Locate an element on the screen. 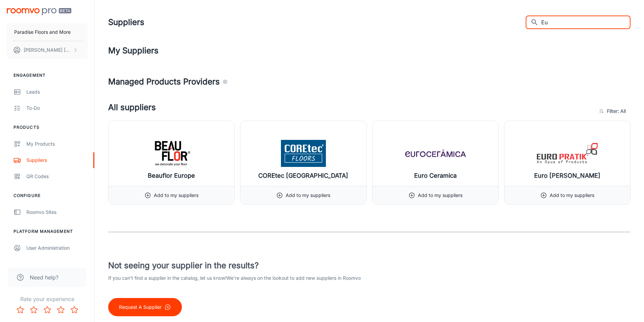 This screenshot has width=644, height=322. img: COREtec Europe is located at coordinates (303, 153).